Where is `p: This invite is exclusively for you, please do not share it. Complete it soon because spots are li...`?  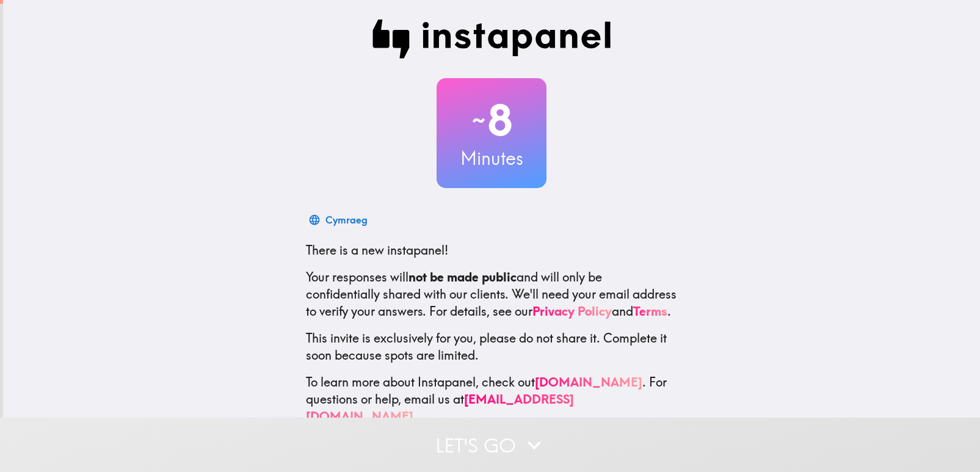 p: This invite is exclusively for you, please do not share it. Complete it soon because spots are li... is located at coordinates (492, 347).